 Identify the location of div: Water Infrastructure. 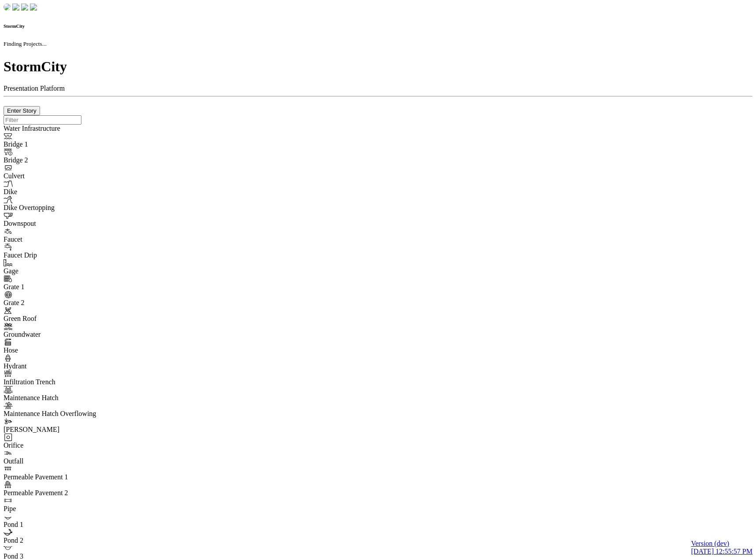
(64, 128).